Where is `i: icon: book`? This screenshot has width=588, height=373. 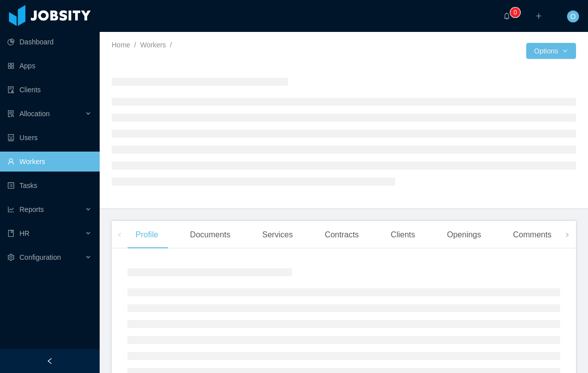
i: icon: book is located at coordinates (11, 233).